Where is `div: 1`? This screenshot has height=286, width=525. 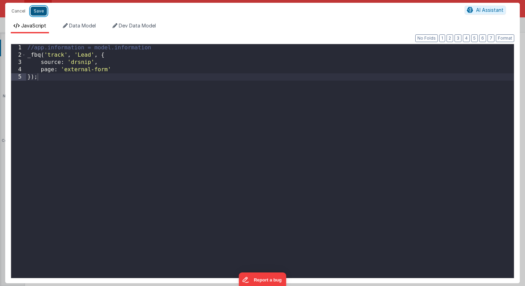 div: 1 is located at coordinates (18, 48).